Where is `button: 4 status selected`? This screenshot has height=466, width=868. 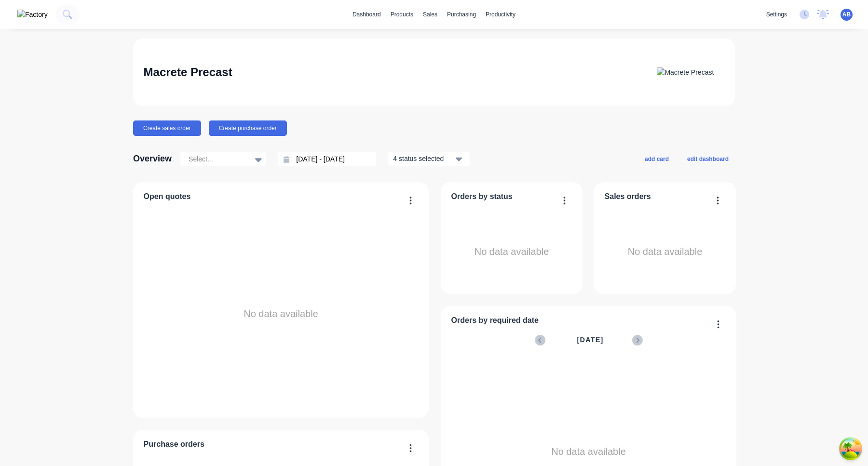 button: 4 status selected is located at coordinates (429, 159).